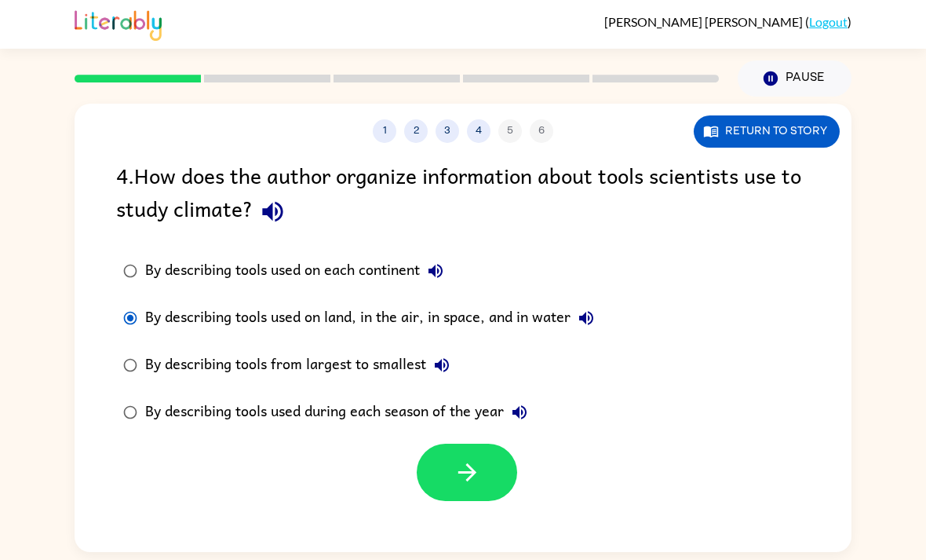  What do you see at coordinates (586, 318) in the screenshot?
I see `button: By describing tools used on land, in the air, in space, and in water` at bounding box center [586, 318].